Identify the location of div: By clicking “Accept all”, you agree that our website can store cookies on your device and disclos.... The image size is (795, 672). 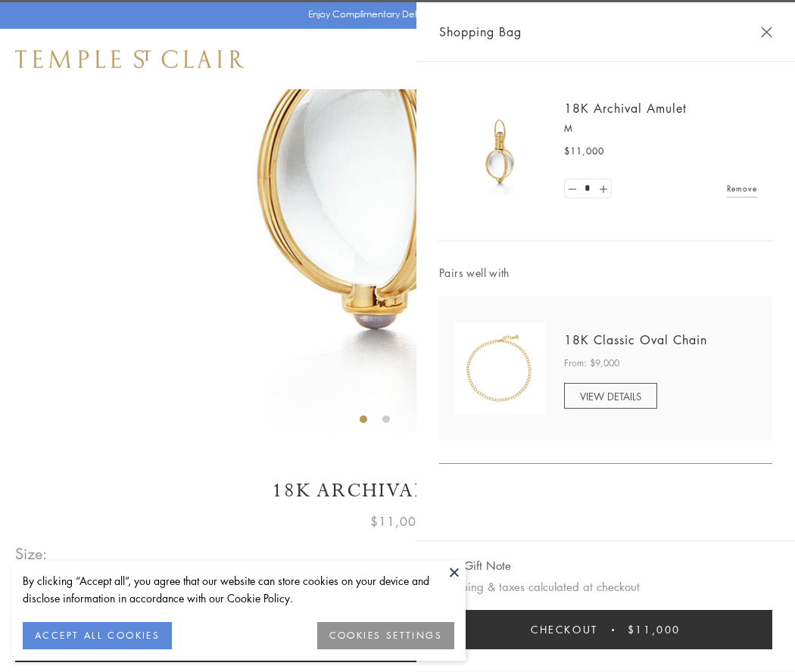
(239, 589).